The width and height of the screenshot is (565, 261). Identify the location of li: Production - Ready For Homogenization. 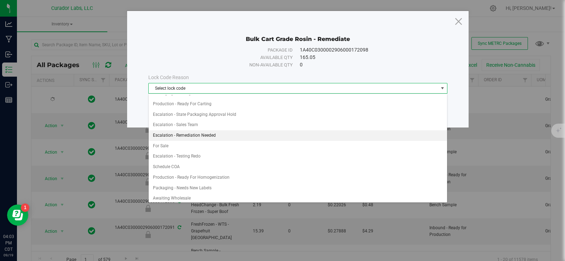
(297, 178).